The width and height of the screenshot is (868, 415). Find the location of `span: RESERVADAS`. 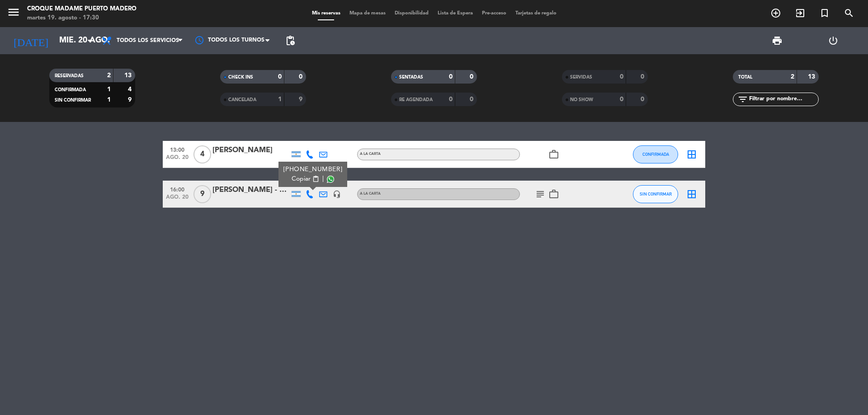

span: RESERVADAS is located at coordinates (70, 76).